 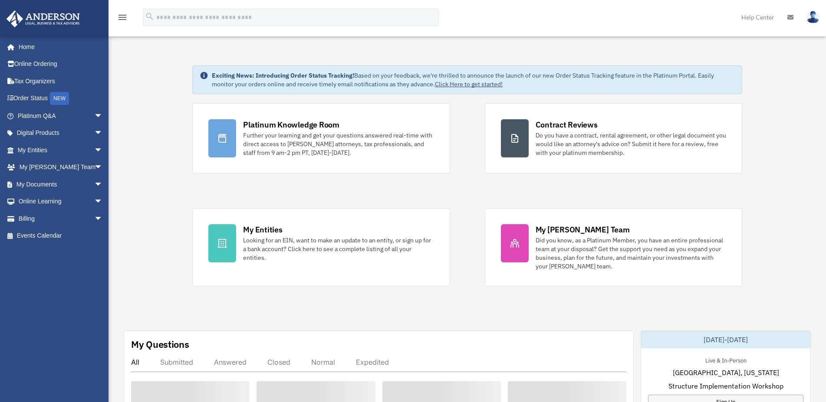 What do you see at coordinates (59, 47) in the screenshot?
I see `a: Home` at bounding box center [59, 47].